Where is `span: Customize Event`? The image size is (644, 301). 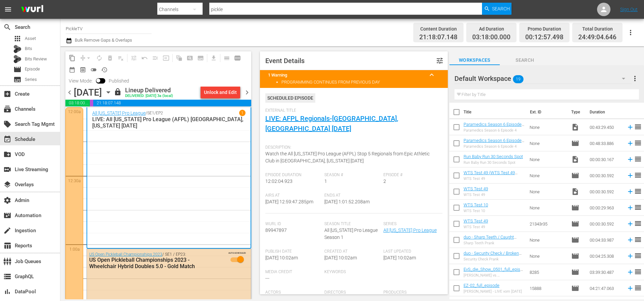 span: Customize Event is located at coordinates (439, 61).